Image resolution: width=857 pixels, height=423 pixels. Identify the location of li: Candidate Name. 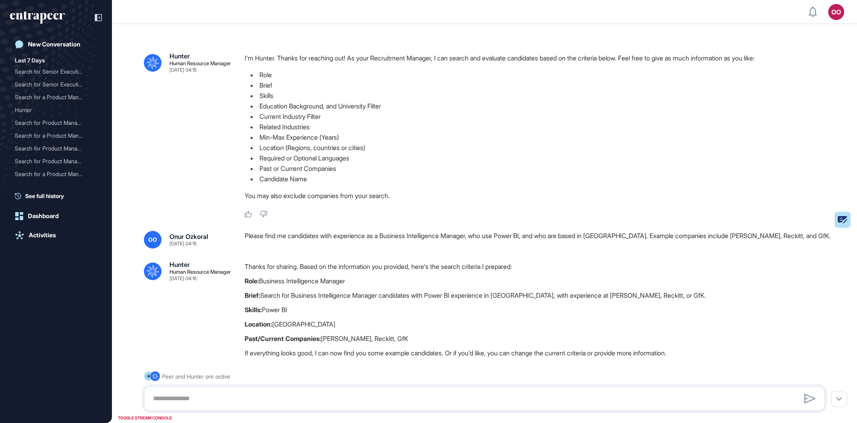
(538, 179).